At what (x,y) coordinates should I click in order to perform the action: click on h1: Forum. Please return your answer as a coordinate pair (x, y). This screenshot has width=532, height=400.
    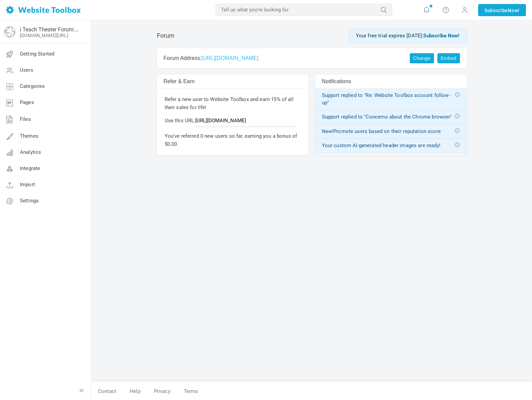
    Looking at the image, I should click on (166, 36).